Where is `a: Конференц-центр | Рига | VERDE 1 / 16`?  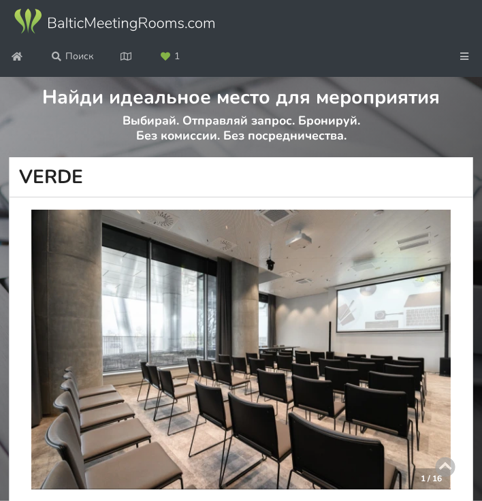 a: Конференц-центр | Рига | VERDE 1 / 16 is located at coordinates (241, 349).